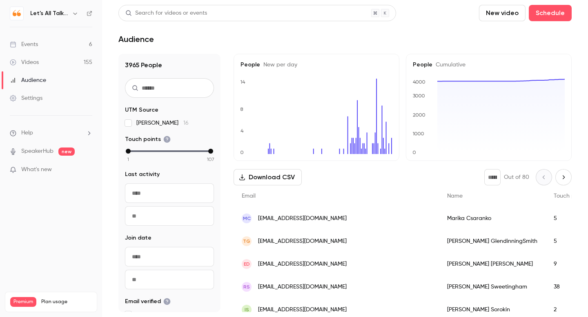 This screenshot has height=317, width=588. What do you see at coordinates (278, 65) in the screenshot?
I see `span: New per day` at bounding box center [278, 65].